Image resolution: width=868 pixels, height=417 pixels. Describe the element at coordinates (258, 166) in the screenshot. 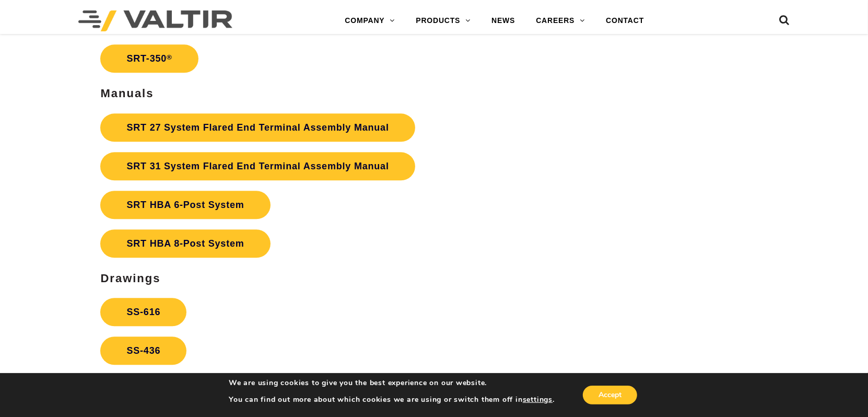

I see `a: SRT 31 System Flared End Terminal Assembly Manual` at that location.